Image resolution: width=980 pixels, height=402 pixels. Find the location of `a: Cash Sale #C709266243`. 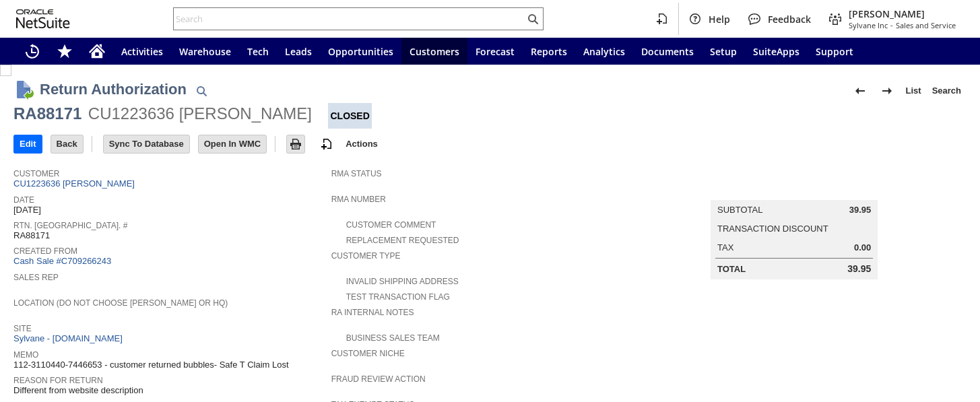

a: Cash Sale #C709266243 is located at coordinates (62, 261).